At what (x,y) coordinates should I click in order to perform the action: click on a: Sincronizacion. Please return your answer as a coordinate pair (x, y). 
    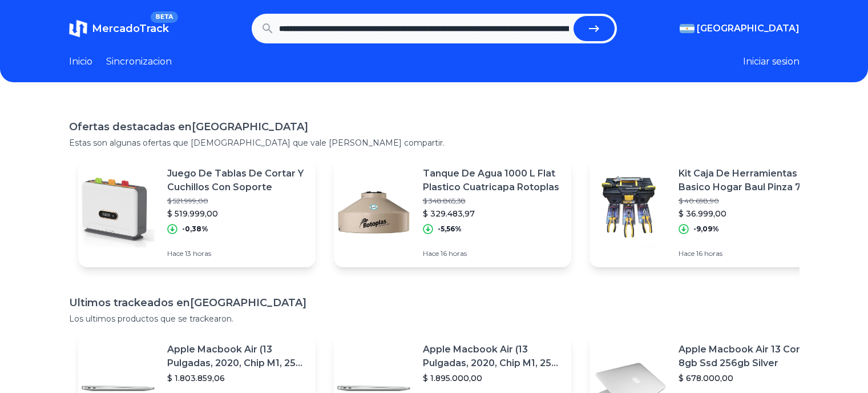
    Looking at the image, I should click on (138, 62).